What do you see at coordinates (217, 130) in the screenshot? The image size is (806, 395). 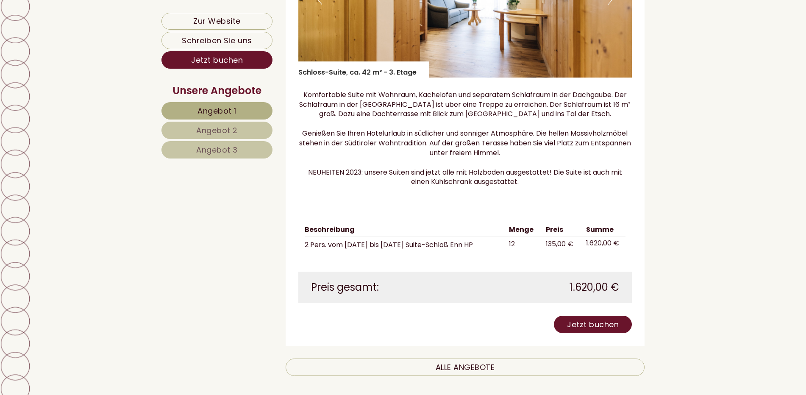 I see `span: Angebot 2` at bounding box center [217, 130].